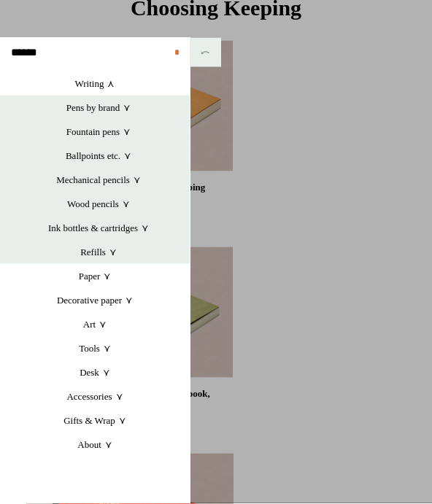 This screenshot has width=432, height=504. I want to click on a: Ink bottles & cartridges, so click(98, 227).